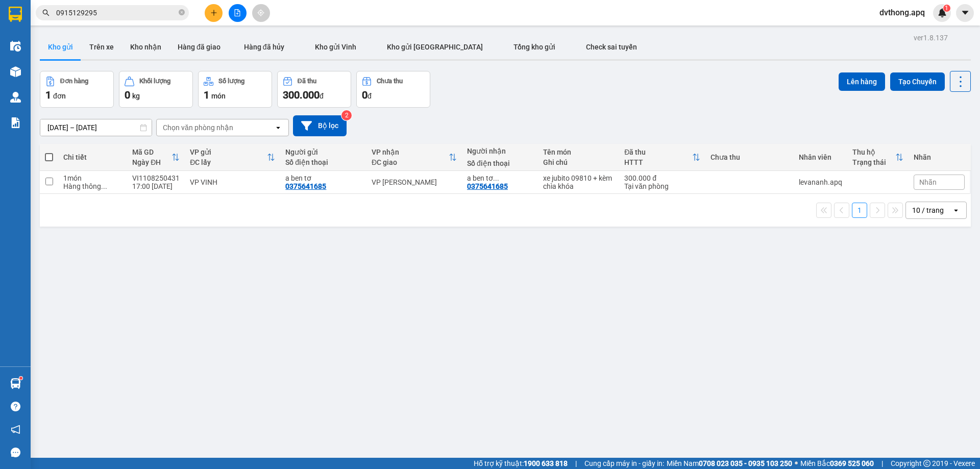 The image size is (980, 469). I want to click on div: Trạng thái, so click(874, 162).